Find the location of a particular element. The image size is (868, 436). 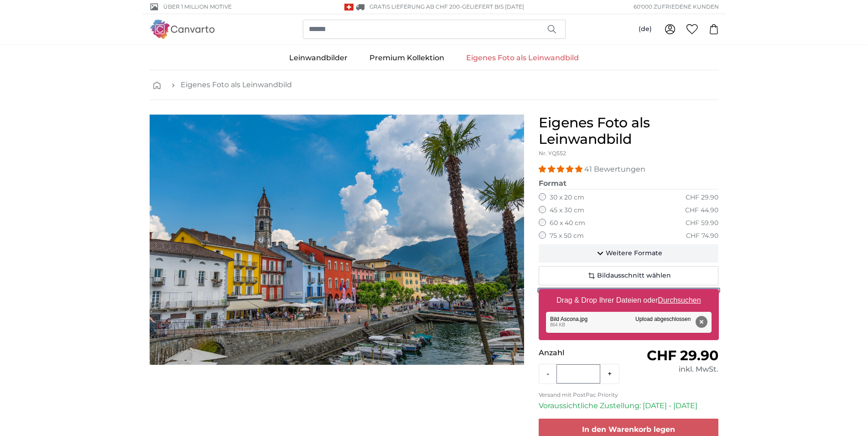

div: inkl. MwSt. is located at coordinates (674, 369).